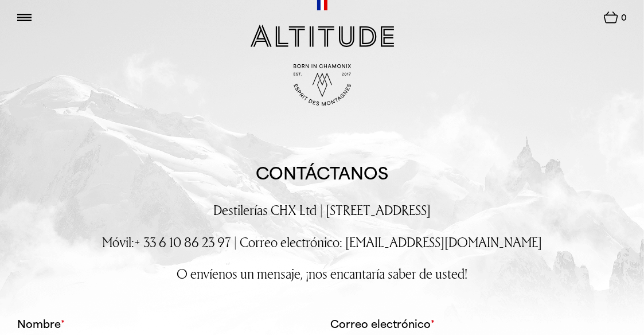 This screenshot has width=644, height=336. What do you see at coordinates (322, 85) in the screenshot?
I see `img: Nacido en Chamonix - Est. 2017 - Espíritu de las Montañas` at bounding box center [322, 85].